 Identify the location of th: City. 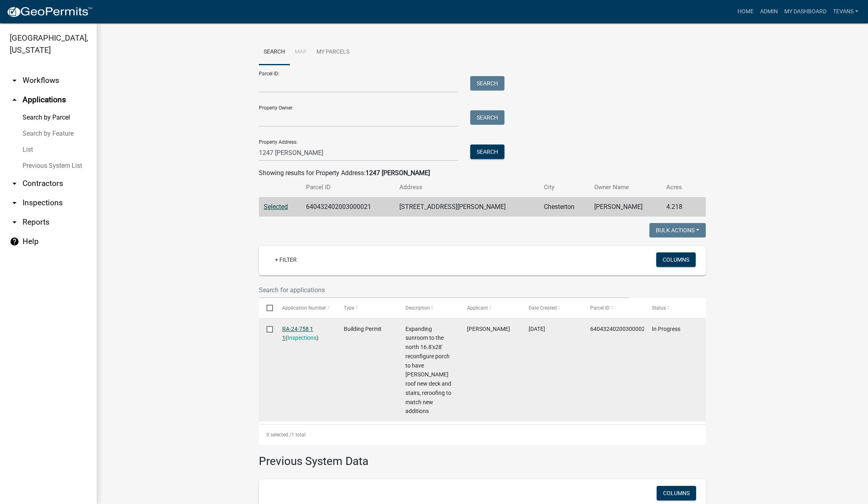
(564, 187).